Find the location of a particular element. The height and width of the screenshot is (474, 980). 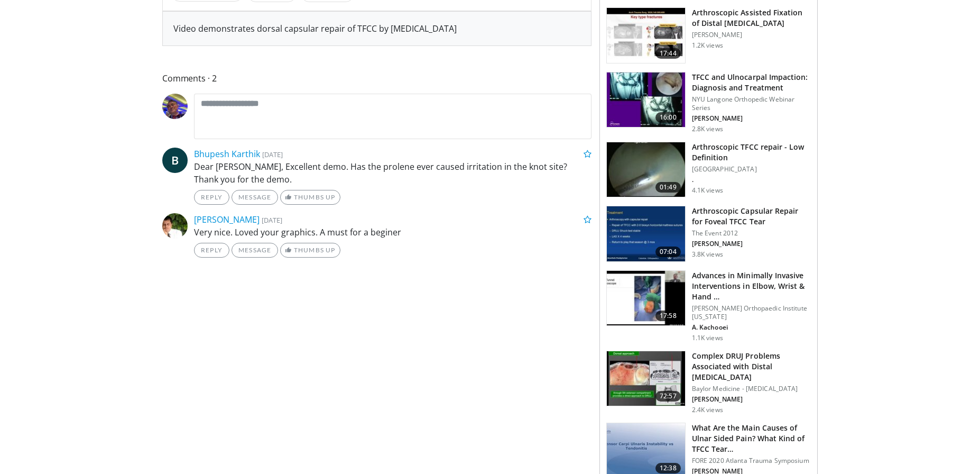

span: B is located at coordinates (175, 161).